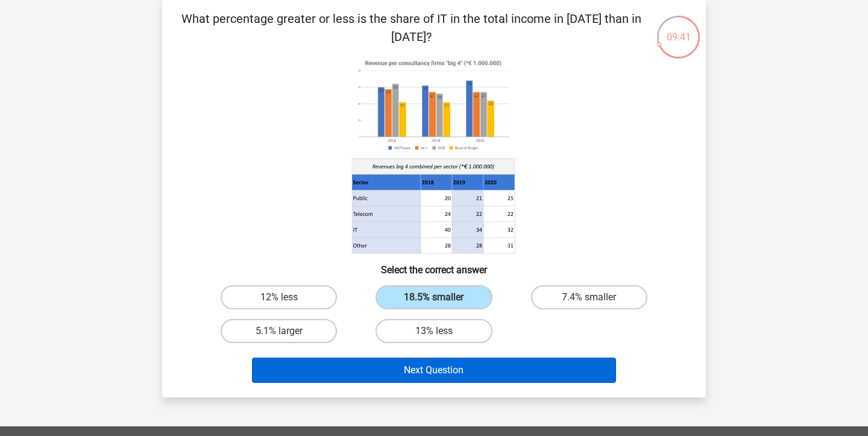 Image resolution: width=868 pixels, height=436 pixels. I want to click on h6: Select the correct answer, so click(434, 264).